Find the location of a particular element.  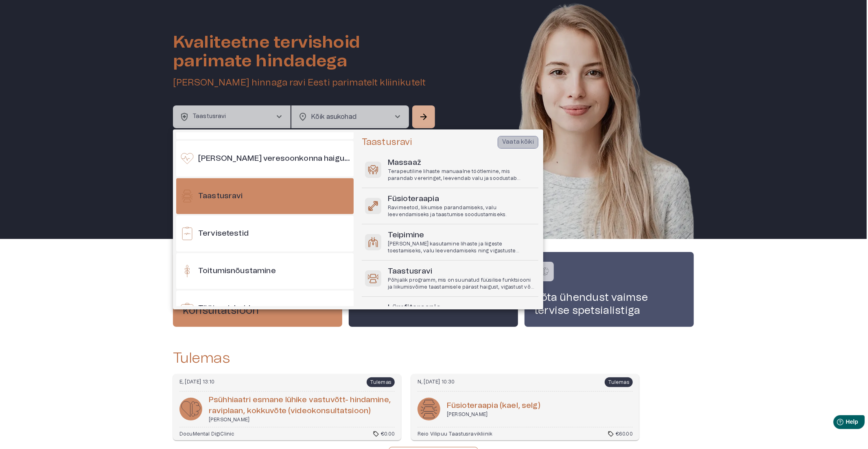

p: Põhjalik programm, mis on suunatud füüsilise funktsiooni ja liikumisvõime taastamisele pärast hai... is located at coordinates (462, 284).